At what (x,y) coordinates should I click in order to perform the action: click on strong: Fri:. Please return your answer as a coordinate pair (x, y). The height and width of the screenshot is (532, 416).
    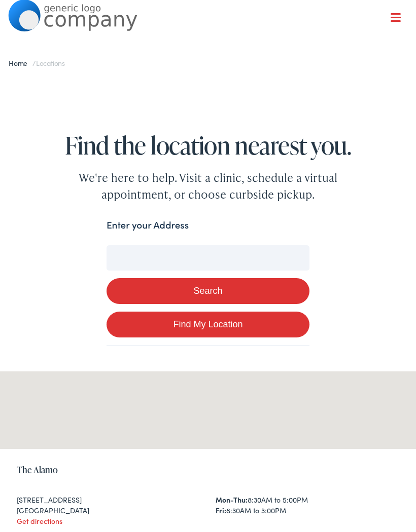
    Looking at the image, I should click on (220, 510).